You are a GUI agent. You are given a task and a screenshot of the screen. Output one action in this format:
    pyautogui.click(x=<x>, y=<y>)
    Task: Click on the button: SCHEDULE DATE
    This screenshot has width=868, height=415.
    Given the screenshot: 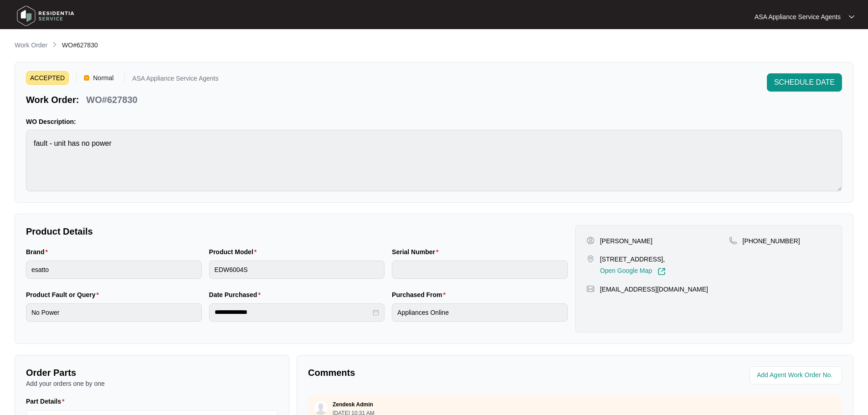 What is the action you would take?
    pyautogui.click(x=804, y=82)
    